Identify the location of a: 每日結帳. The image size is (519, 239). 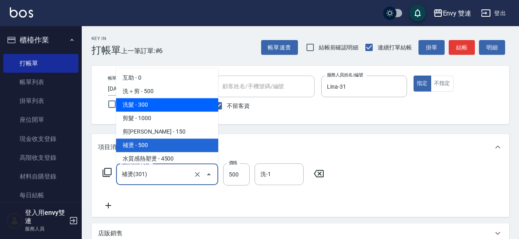
(41, 195).